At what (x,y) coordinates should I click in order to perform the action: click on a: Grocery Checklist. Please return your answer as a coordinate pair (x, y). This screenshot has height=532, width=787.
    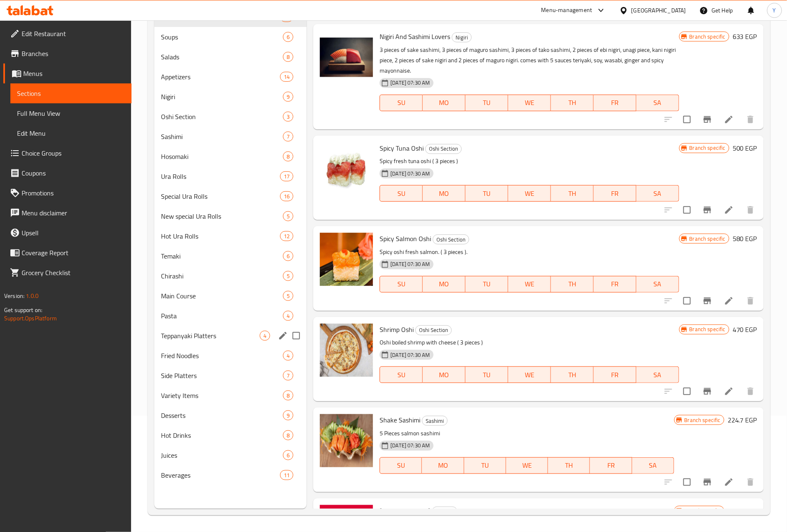
    Looking at the image, I should click on (67, 273).